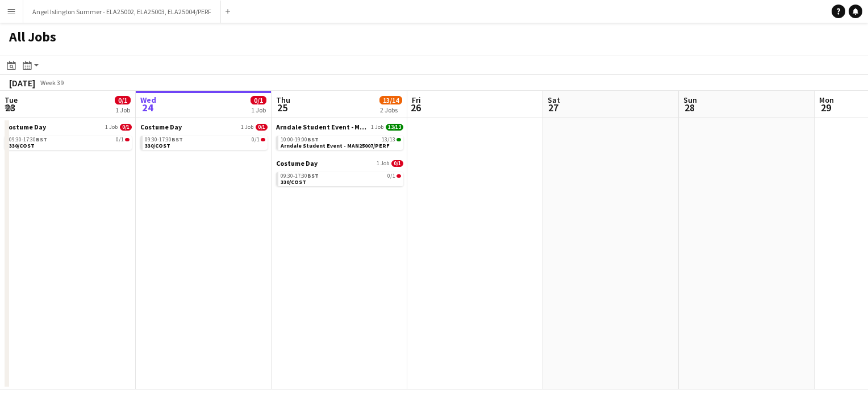  I want to click on span: Sun, so click(690, 100).